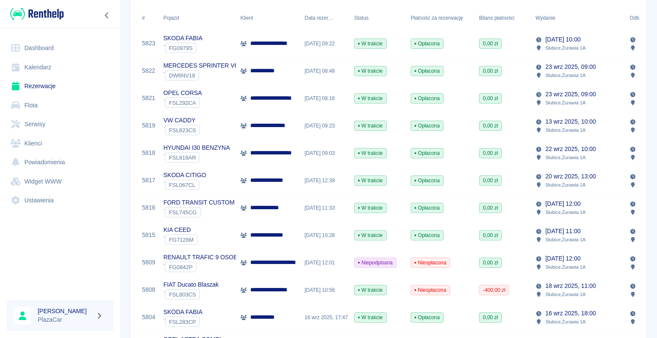 The image size is (657, 338). I want to click on p: SKODA FABIA, so click(183, 38).